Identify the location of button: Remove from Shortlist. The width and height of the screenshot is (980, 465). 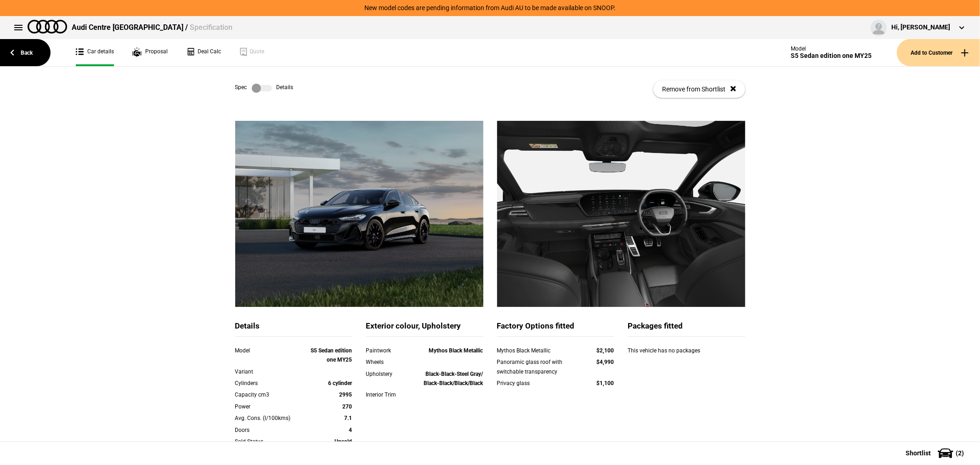
(699, 89).